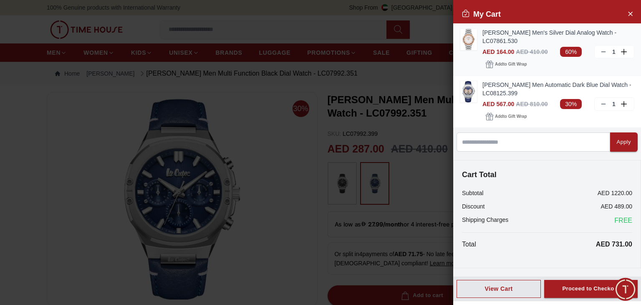 The width and height of the screenshot is (641, 305). Describe the element at coordinates (630, 13) in the screenshot. I see `button: Close Account` at that location.